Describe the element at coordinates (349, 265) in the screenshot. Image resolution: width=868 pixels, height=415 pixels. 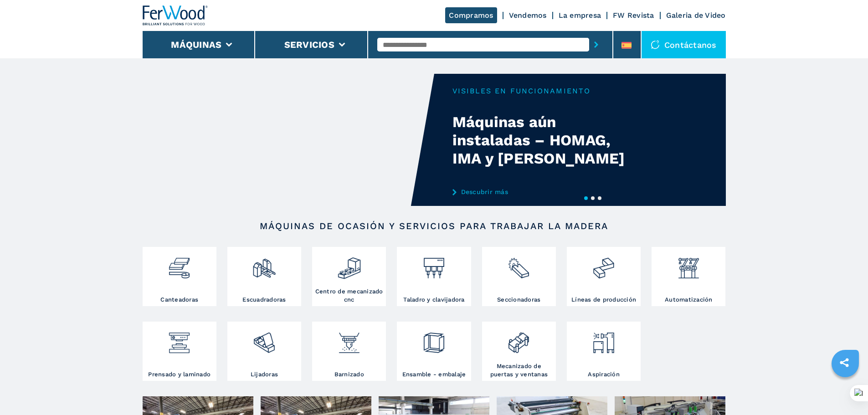
I see `img: centro_di_lavoro_cnc_2.png` at that location.